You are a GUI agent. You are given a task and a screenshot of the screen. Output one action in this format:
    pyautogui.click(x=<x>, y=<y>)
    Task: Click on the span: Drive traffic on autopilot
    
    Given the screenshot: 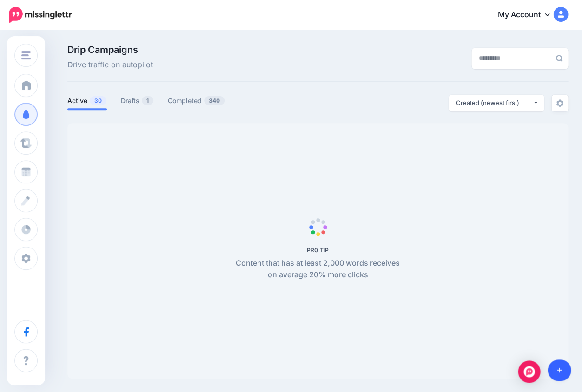 What is the action you would take?
    pyautogui.click(x=110, y=65)
    